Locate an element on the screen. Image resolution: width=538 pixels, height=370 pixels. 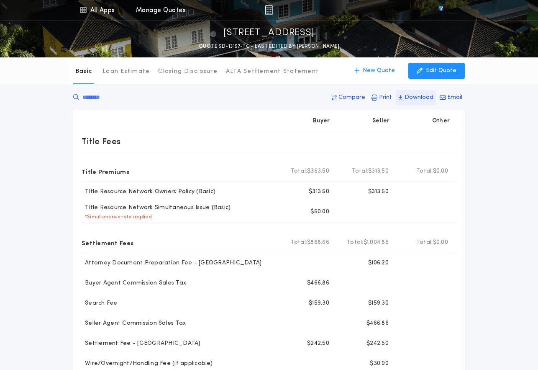
p: * Simultaneous rate applied is located at coordinates (117, 217).